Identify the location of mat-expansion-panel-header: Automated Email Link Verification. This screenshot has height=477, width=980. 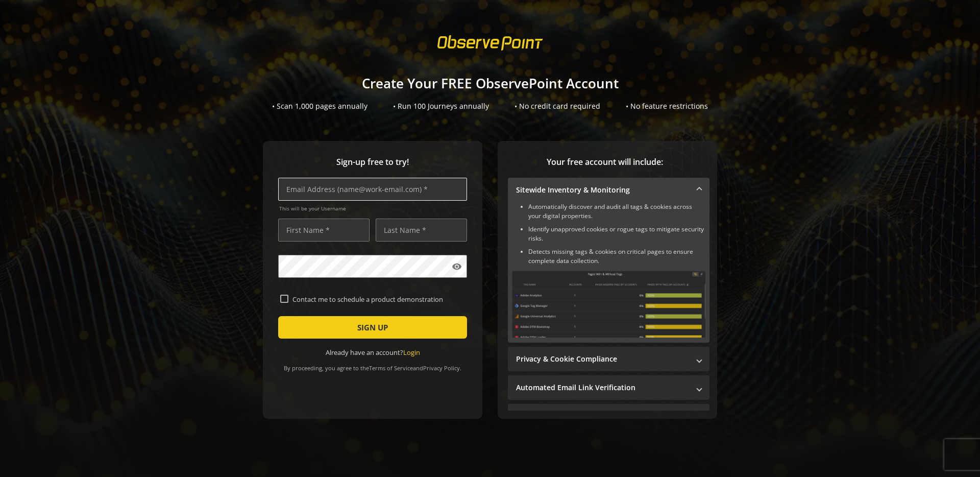
(608, 387).